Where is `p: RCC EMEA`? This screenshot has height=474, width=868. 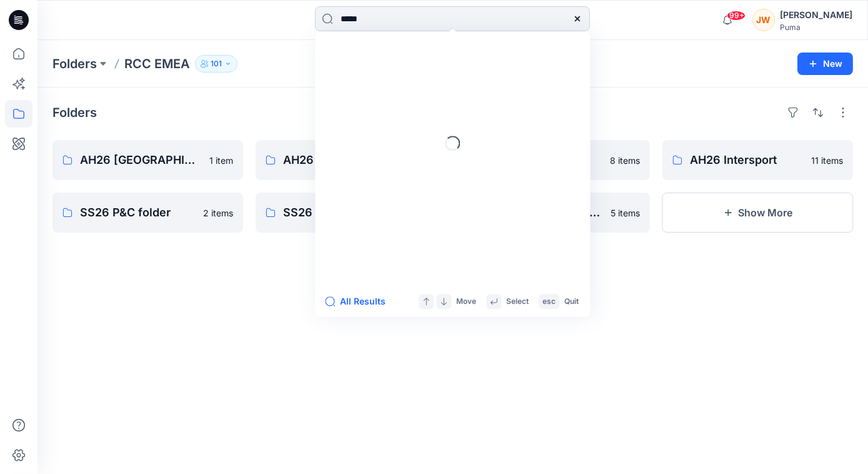
p: RCC EMEA is located at coordinates (157, 64).